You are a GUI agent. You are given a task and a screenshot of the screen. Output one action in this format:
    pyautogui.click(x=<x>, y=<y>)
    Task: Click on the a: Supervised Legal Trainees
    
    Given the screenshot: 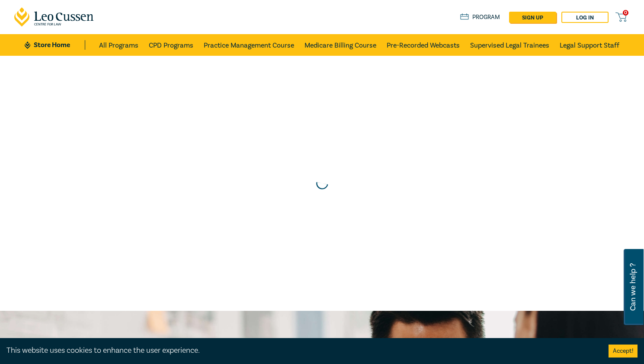 What is the action you would take?
    pyautogui.click(x=509, y=45)
    